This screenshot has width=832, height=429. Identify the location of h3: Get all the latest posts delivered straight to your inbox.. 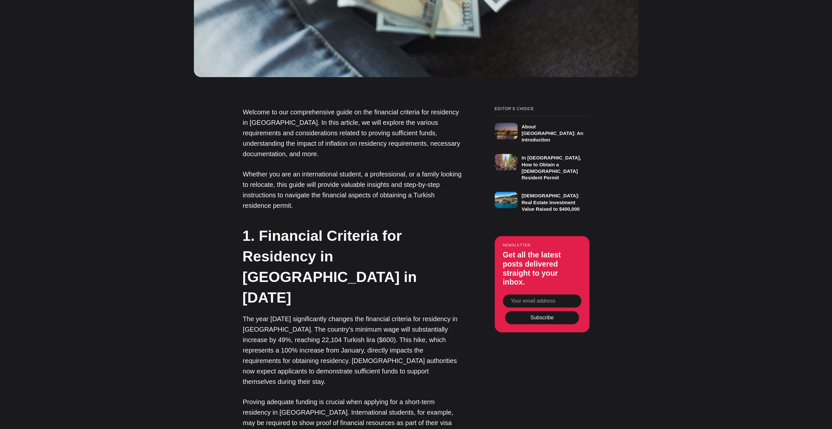
(542, 269).